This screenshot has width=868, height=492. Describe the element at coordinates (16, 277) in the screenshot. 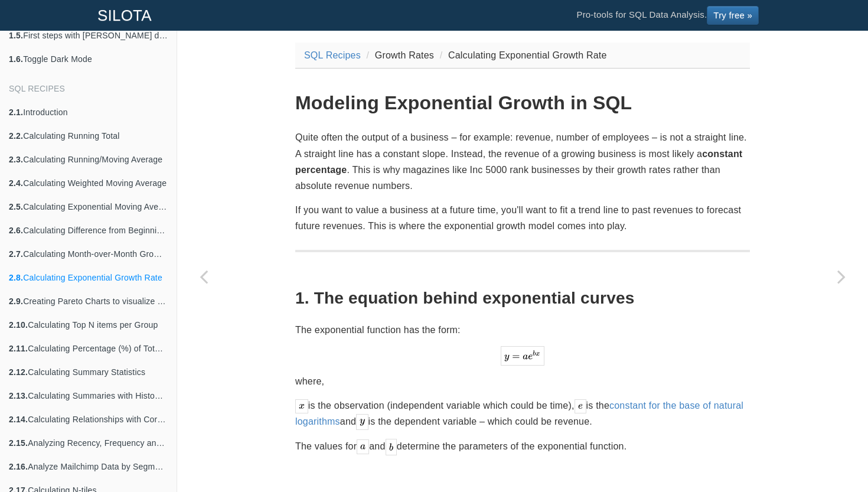

I see `b: 2.8.` at that location.